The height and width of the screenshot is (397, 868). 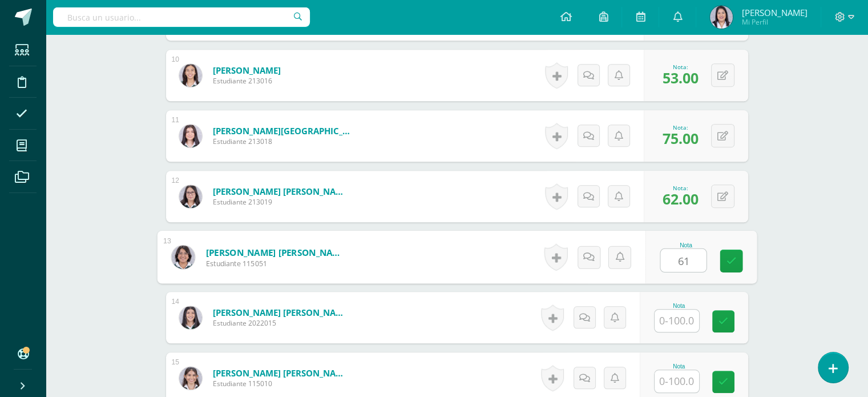 I want to click on img: 5f5b390559614f89dcf80695e14bc2e8.png, so click(x=183, y=257).